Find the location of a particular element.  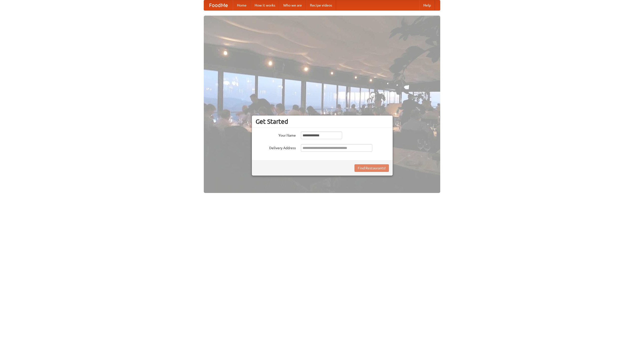

a: Recipe videos is located at coordinates (321, 5).